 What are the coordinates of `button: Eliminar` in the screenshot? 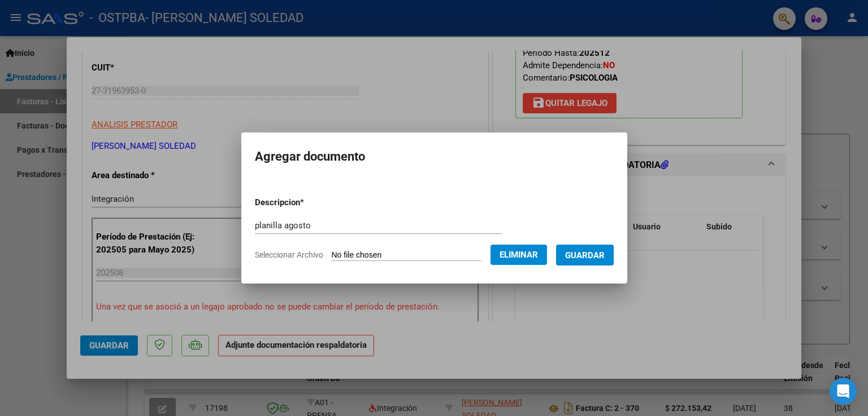 It's located at (519, 255).